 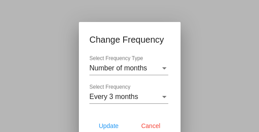 What do you see at coordinates (114, 96) in the screenshot?
I see `span: Every 3 months` at bounding box center [114, 96].